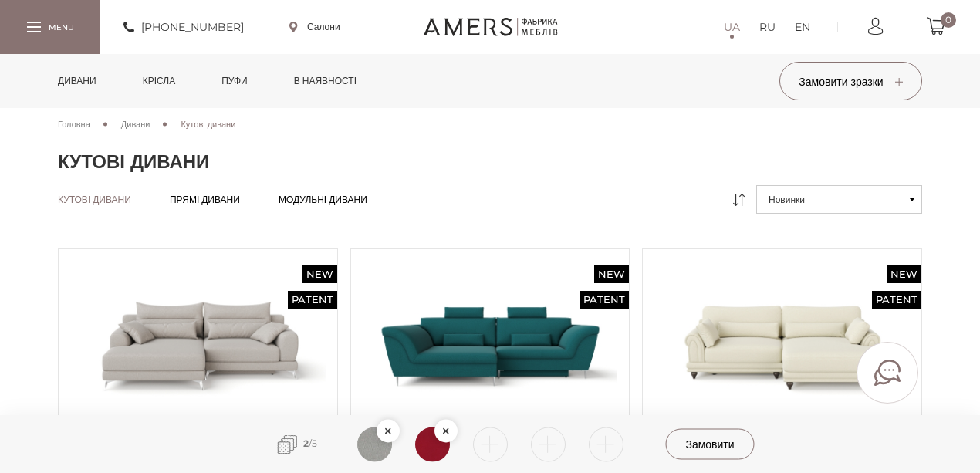  What do you see at coordinates (74, 124) in the screenshot?
I see `a: Головна` at bounding box center [74, 124].